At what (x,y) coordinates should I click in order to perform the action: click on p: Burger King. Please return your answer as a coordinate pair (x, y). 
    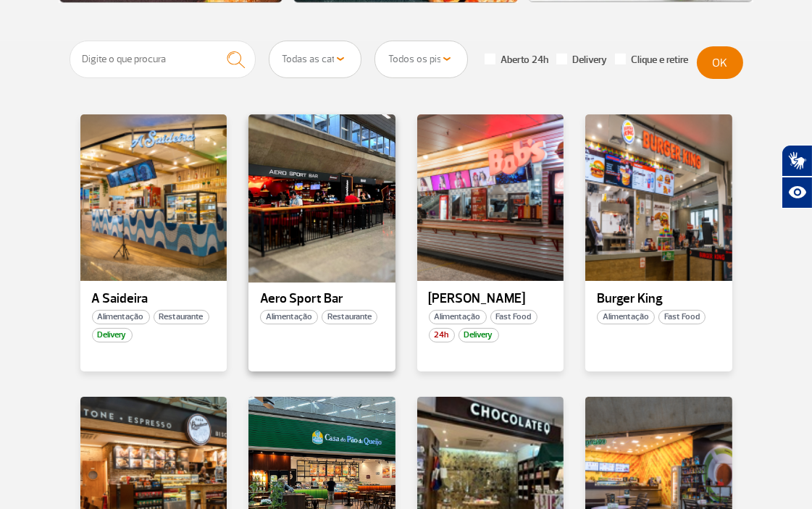
    Looking at the image, I should click on (658, 299).